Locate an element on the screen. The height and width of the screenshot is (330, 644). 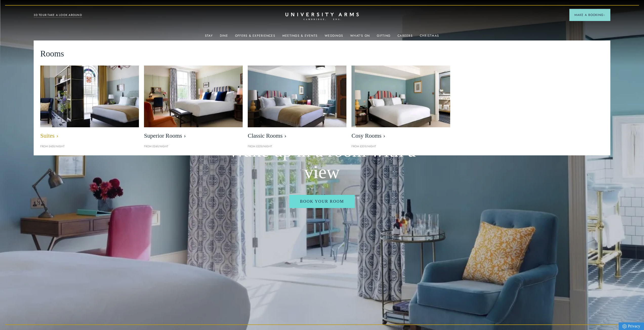
span: Cosy Rooms is located at coordinates (401, 136).